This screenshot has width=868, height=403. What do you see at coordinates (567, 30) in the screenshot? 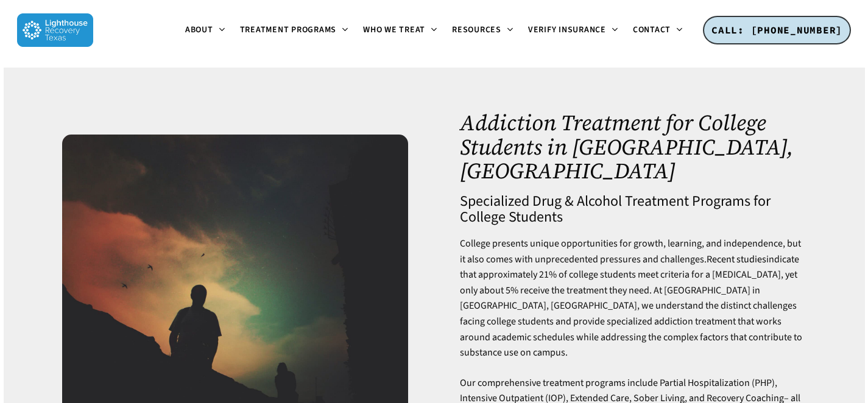
I see `span: Verify Insurance` at bounding box center [567, 30].